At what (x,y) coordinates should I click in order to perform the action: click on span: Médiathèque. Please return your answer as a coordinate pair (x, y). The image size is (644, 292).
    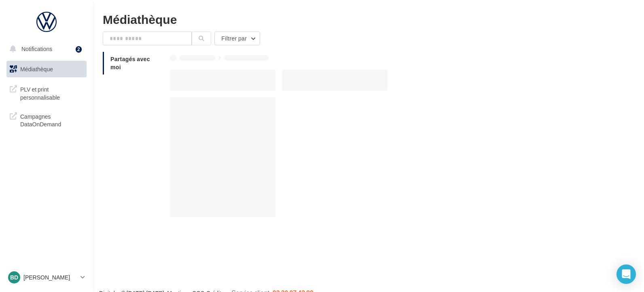
    Looking at the image, I should click on (37, 69).